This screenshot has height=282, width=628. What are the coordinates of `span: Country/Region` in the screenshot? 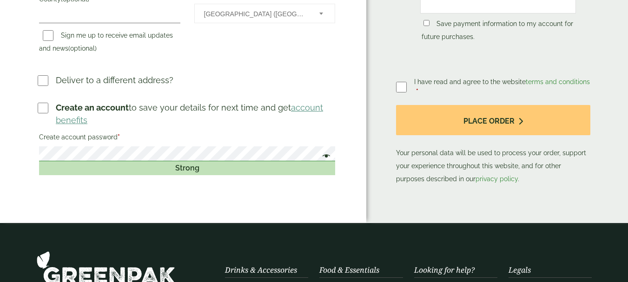 It's located at (265, 13).